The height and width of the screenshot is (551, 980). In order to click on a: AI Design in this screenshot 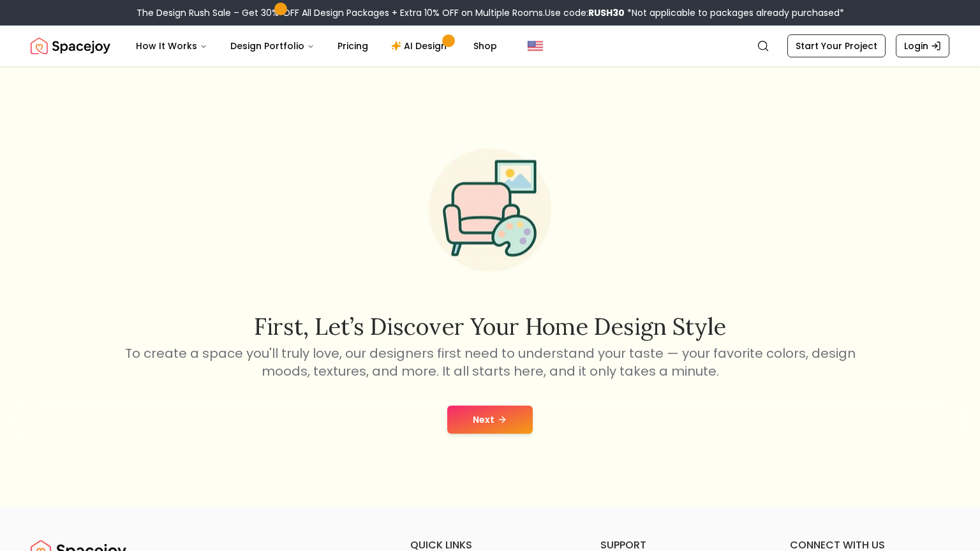, I will do `click(421, 46)`.